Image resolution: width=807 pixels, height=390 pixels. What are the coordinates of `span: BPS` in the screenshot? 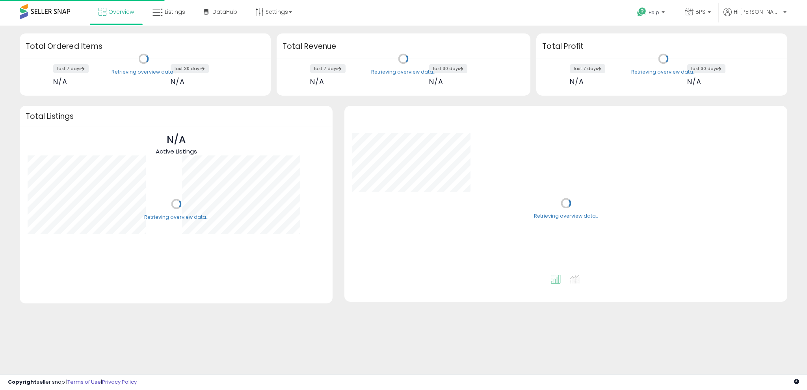 It's located at (700, 12).